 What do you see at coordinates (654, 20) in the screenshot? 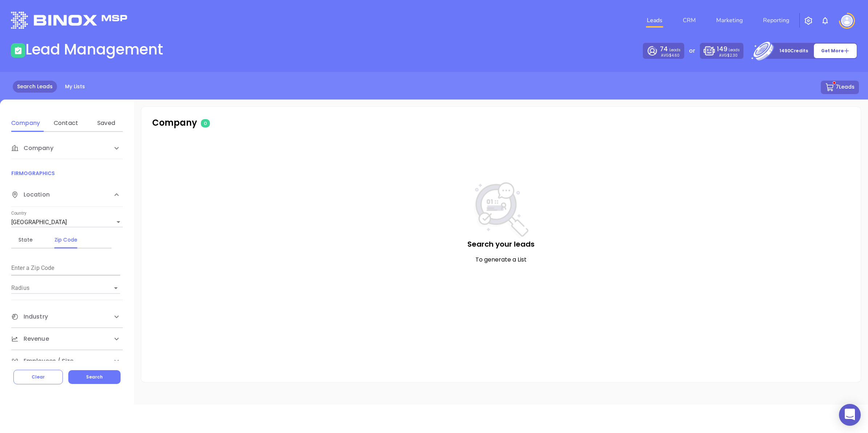
I see `a: Leads` at bounding box center [654, 20].